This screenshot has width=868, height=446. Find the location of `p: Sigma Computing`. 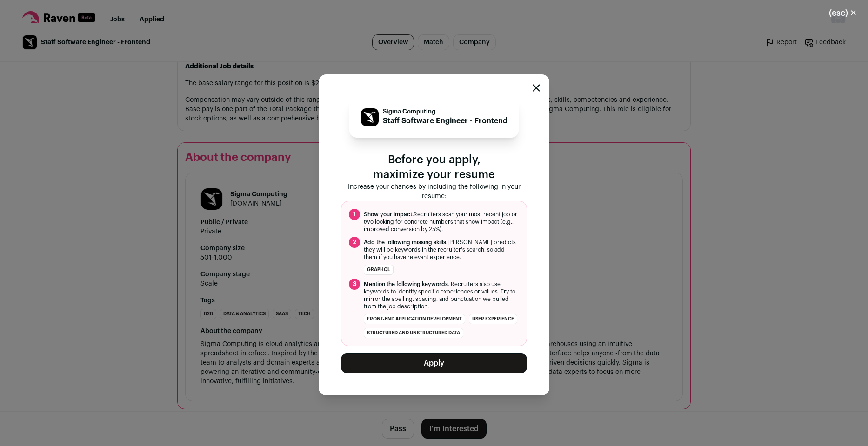

p: Sigma Computing is located at coordinates (445, 112).